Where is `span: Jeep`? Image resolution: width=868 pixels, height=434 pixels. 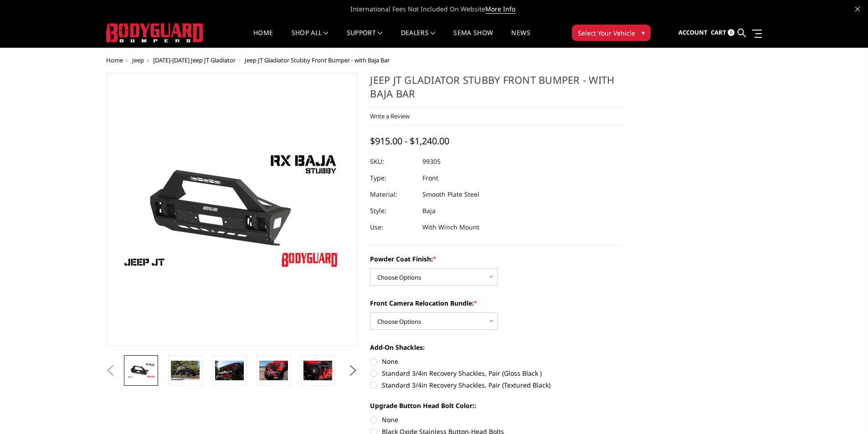 span: Jeep is located at coordinates (138, 60).